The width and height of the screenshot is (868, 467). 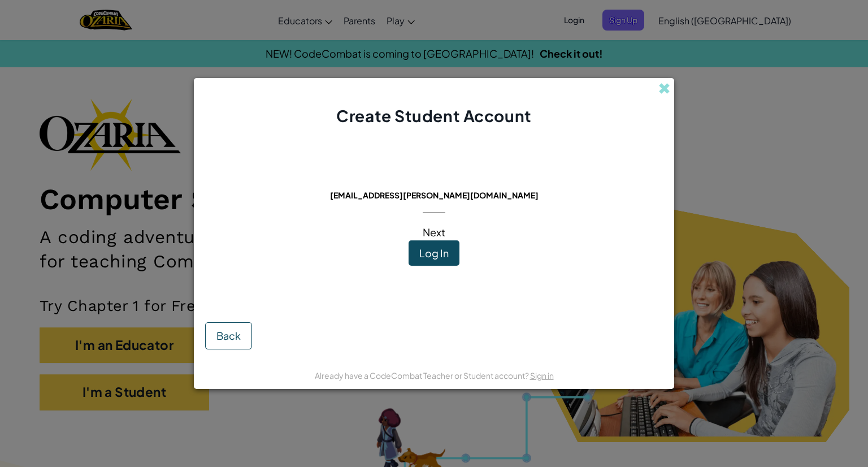 What do you see at coordinates (423, 375) in the screenshot?
I see `span: Already have a CodeCombat Teacher or Student account?` at bounding box center [423, 375].